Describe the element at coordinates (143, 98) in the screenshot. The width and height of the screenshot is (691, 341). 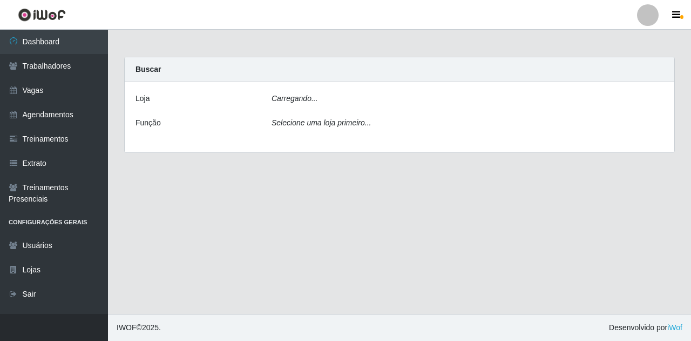
I see `label: Loja` at that location.